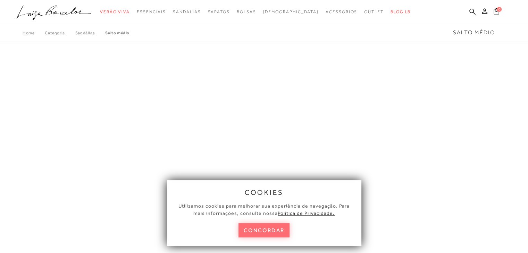 The image size is (528, 253). I want to click on span: cookies, so click(264, 193).